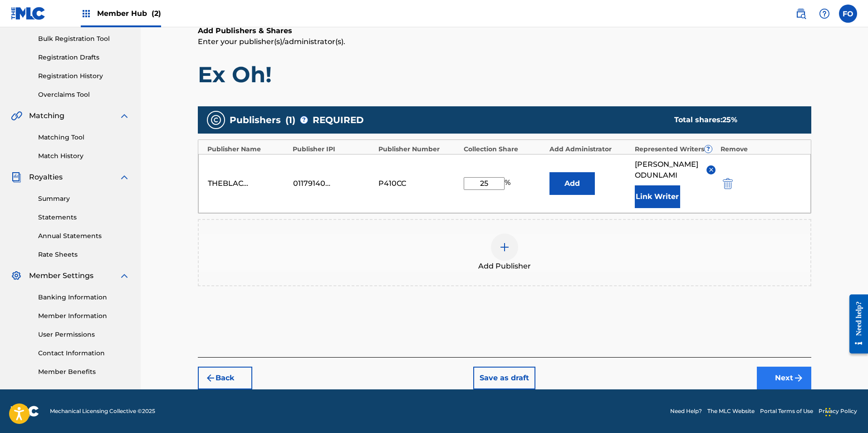  What do you see at coordinates (291, 120) in the screenshot?
I see `span: ( 1 )` at bounding box center [291, 120].